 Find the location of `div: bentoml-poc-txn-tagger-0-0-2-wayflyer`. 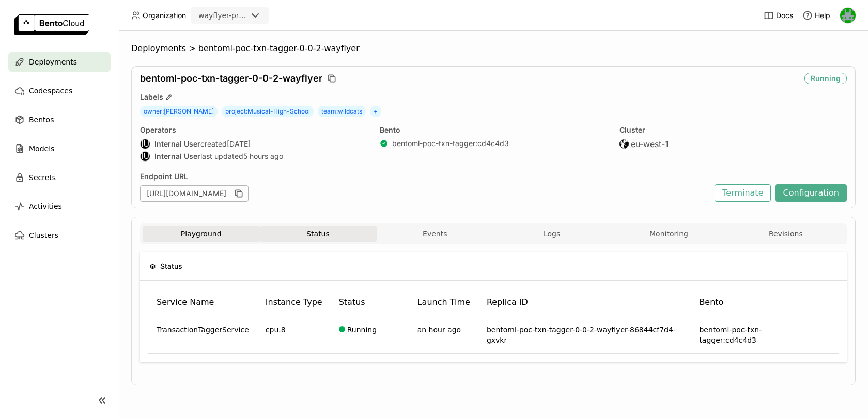

div: bentoml-poc-txn-tagger-0-0-2-wayflyer is located at coordinates (279, 48).